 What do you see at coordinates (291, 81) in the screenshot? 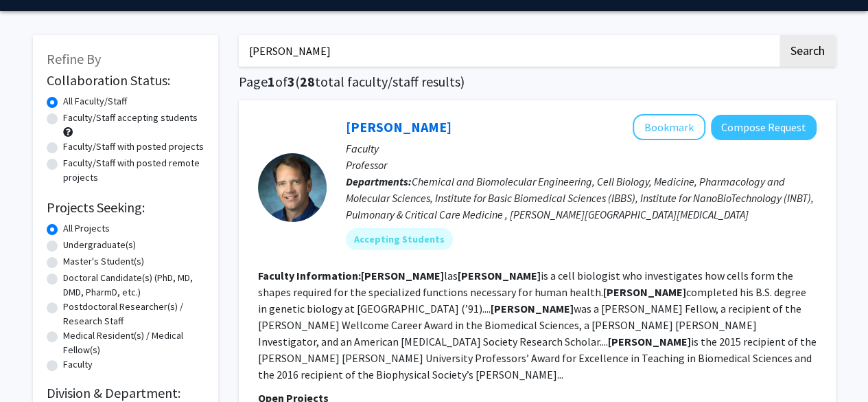
I see `span: 3` at bounding box center [291, 81].